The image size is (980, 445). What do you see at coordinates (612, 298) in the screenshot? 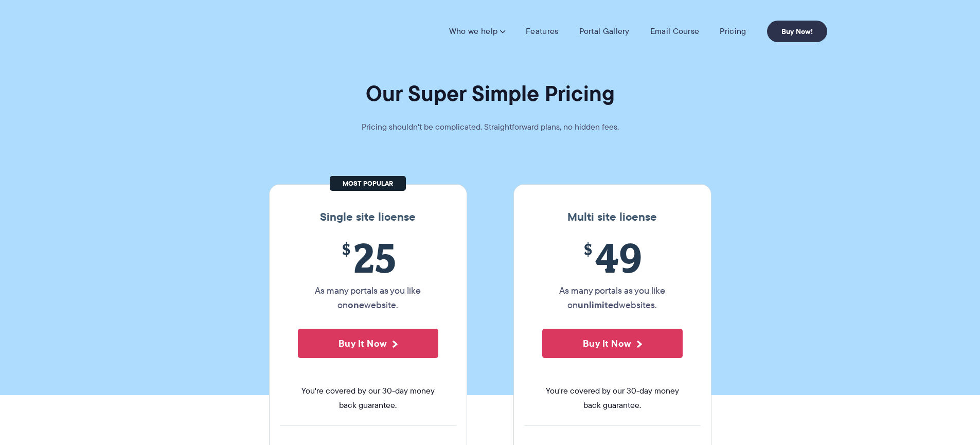
I see `p: As many portals as you like on websites.` at bounding box center [612, 298].